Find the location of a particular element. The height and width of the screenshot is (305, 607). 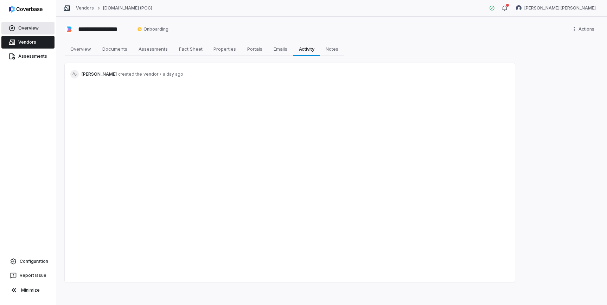

span: Vendors is located at coordinates (27, 42).